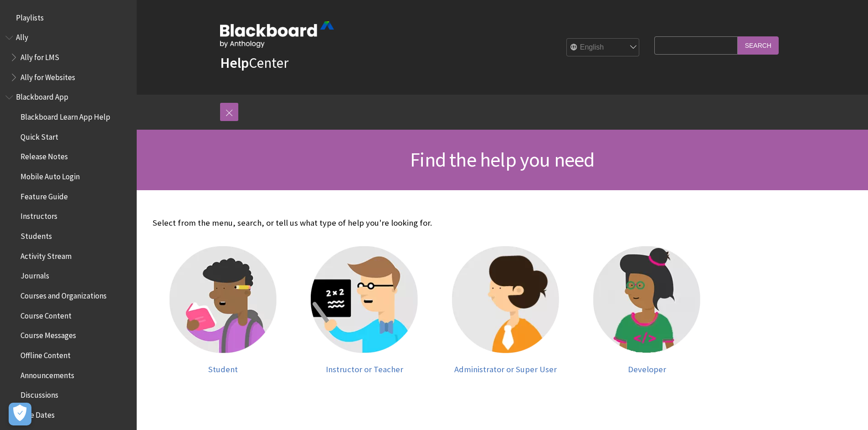  What do you see at coordinates (758, 45) in the screenshot?
I see `input: Search` at bounding box center [758, 45].